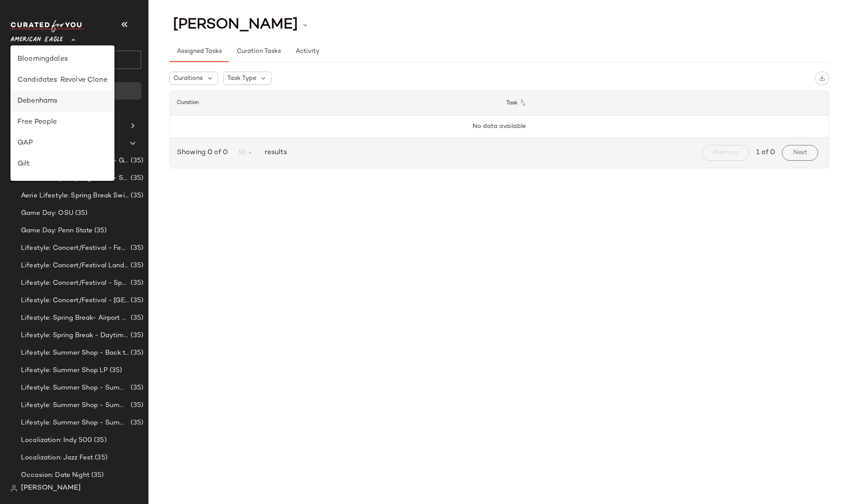  Describe the element at coordinates (307, 52) in the screenshot. I see `span: Activity` at that location.